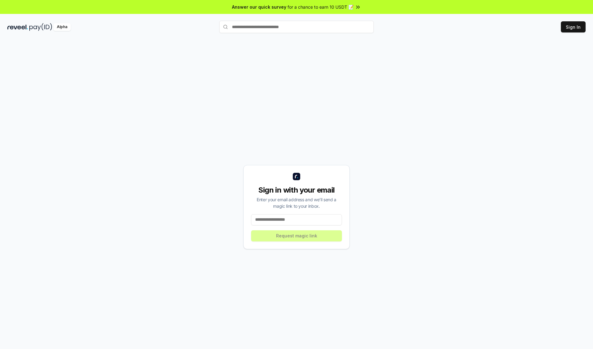 This screenshot has height=349, width=593. I want to click on div: Sign in with your email, so click(297, 190).